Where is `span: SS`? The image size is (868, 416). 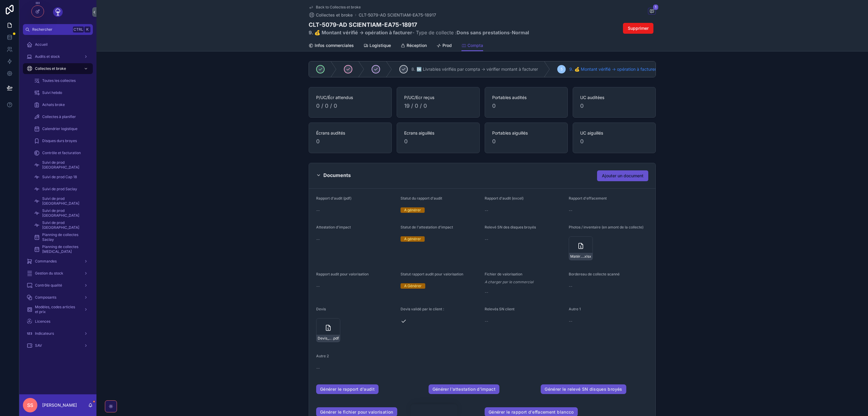
span: SS is located at coordinates (30, 405).